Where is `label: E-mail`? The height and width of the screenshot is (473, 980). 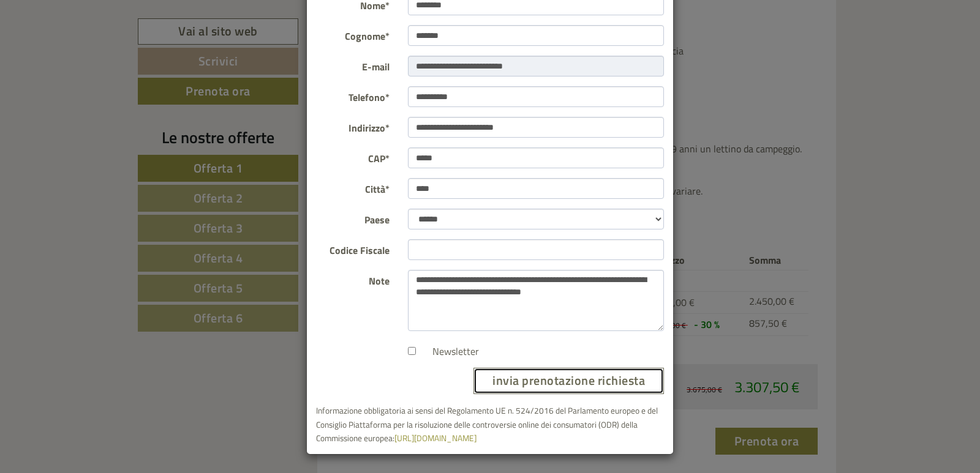 label: E-mail is located at coordinates (353, 65).